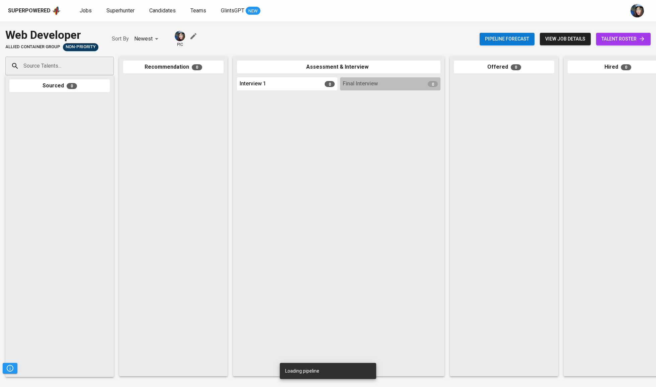 The height and width of the screenshot is (387, 656). Describe the element at coordinates (10, 368) in the screenshot. I see `button: Pipeline Triggers` at that location.